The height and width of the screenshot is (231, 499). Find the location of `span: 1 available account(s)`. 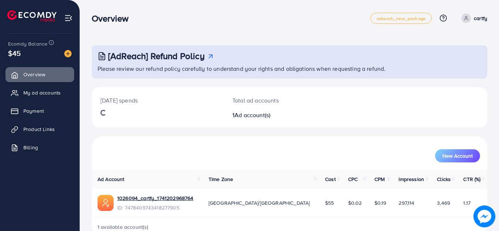

span: 1 available account(s) is located at coordinates (123, 227).